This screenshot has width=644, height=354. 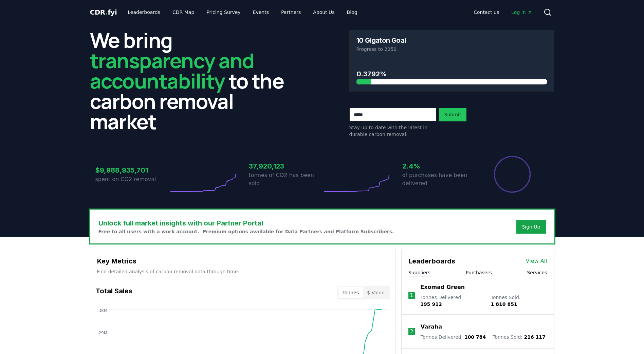 What do you see at coordinates (184, 12) in the screenshot?
I see `a: CDR Map` at bounding box center [184, 12].